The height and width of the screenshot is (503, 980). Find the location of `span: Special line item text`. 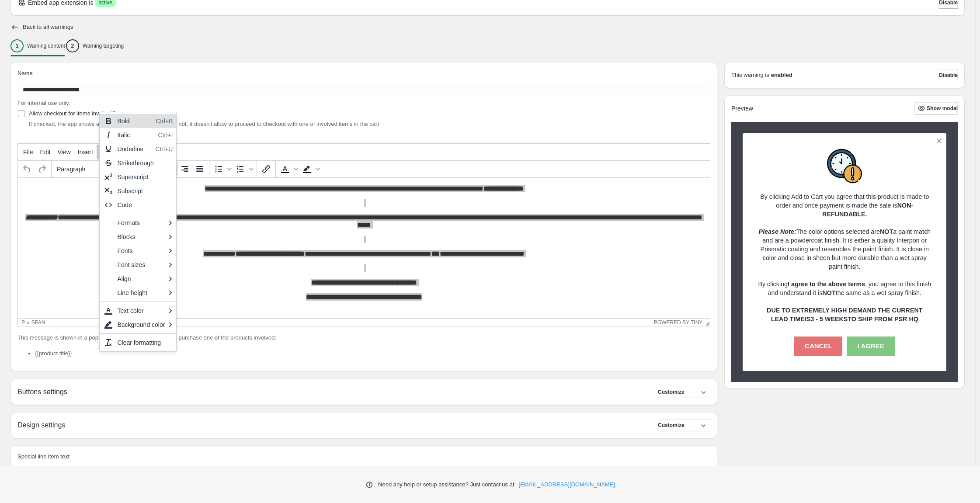

span: Special line item text is located at coordinates (43, 456).